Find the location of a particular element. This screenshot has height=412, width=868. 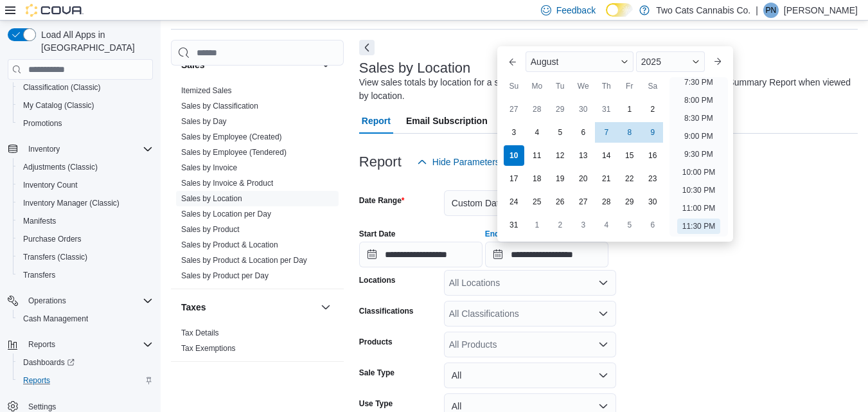

div: day-21 is located at coordinates (606, 178).